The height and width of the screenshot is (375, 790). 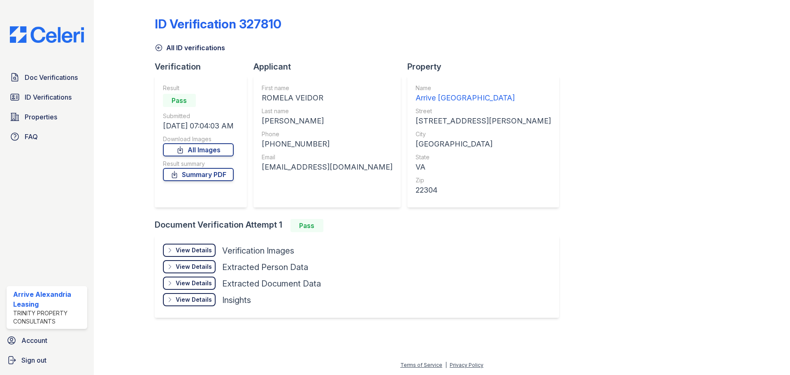 I want to click on div: Insights, so click(x=237, y=300).